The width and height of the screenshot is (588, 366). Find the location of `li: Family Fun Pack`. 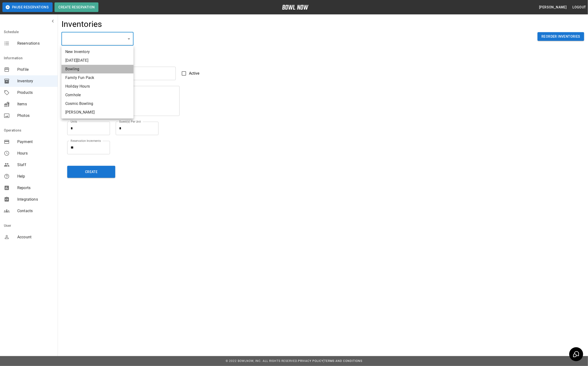

li: Family Fun Pack is located at coordinates (98, 78).